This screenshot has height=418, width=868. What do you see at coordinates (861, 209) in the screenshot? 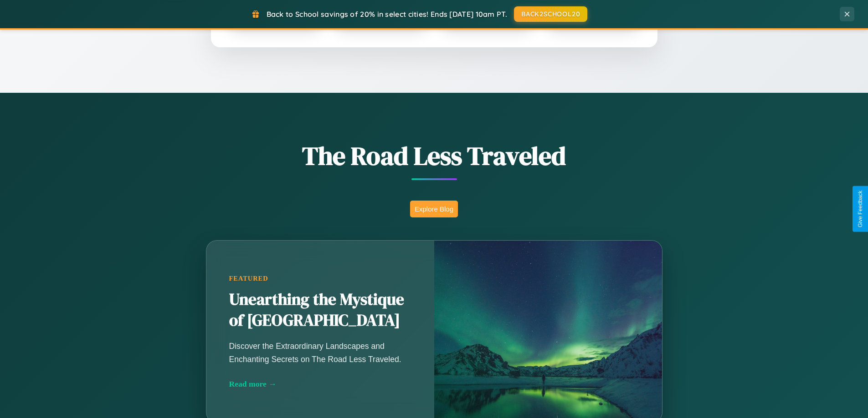
I see `div: Give Feedback` at bounding box center [861, 209].